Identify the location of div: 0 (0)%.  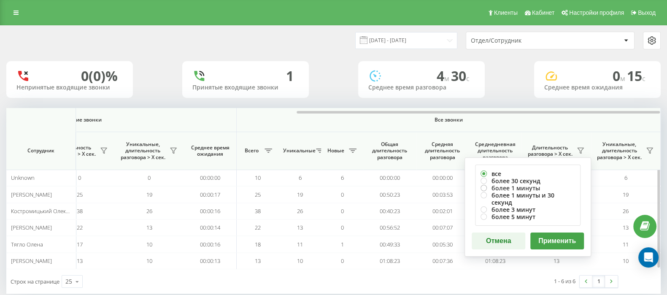
(99, 76).